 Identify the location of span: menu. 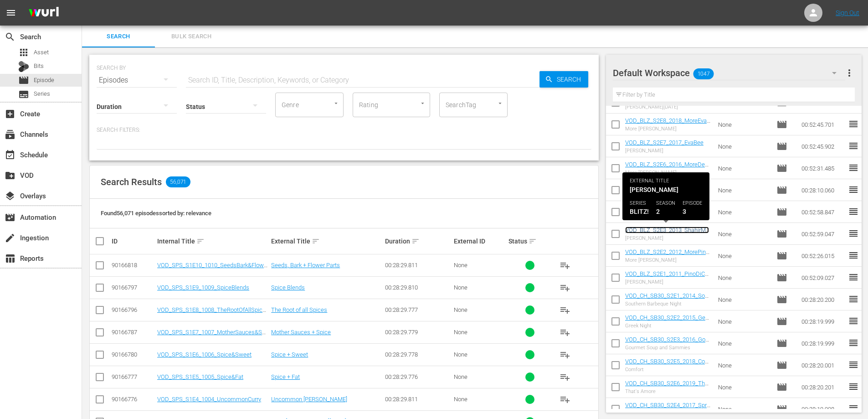
(11, 12).